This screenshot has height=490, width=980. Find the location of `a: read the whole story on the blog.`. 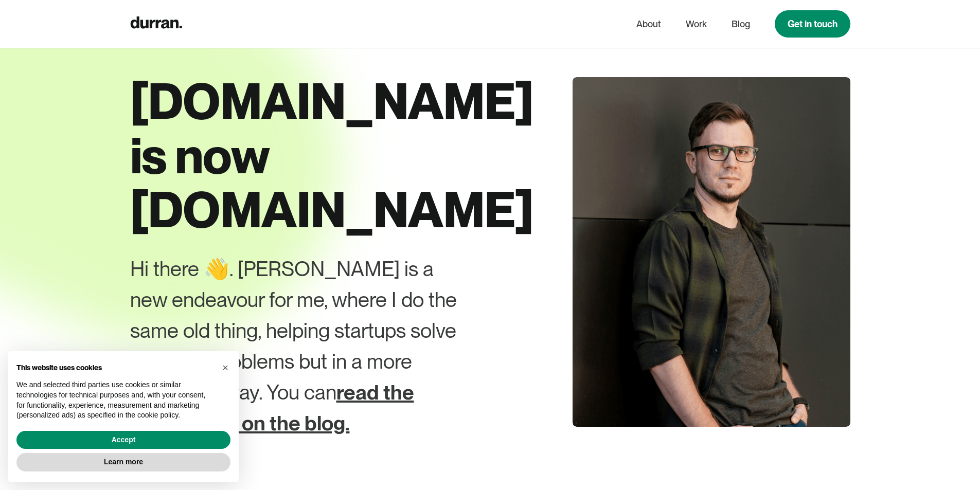

a: read the whole story on the blog. is located at coordinates (273, 408).